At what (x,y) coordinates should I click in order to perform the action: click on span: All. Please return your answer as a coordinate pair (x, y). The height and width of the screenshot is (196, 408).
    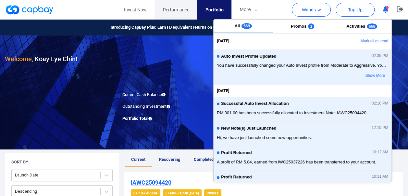
    Looking at the image, I should click on (237, 26).